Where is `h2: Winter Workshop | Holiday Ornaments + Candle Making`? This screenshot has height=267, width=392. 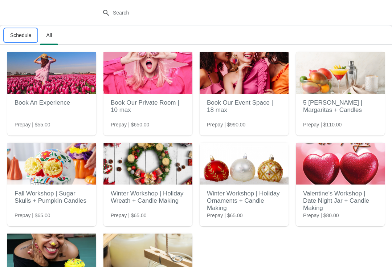 h2: Winter Workshop | Holiday Ornaments + Candle Making is located at coordinates (244, 201).